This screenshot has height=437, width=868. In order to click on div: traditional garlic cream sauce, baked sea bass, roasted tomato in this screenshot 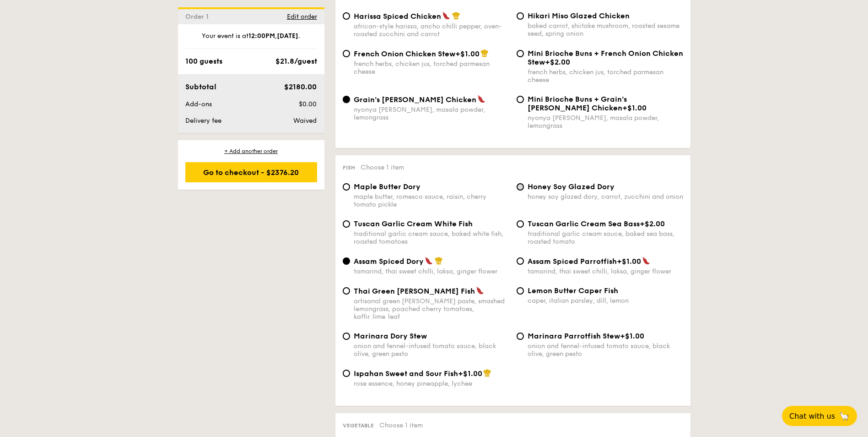, I will do `click(605, 238)`.